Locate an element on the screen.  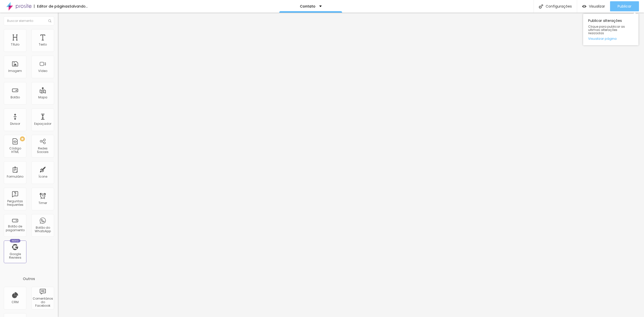
span: Publicar is located at coordinates (624, 6).